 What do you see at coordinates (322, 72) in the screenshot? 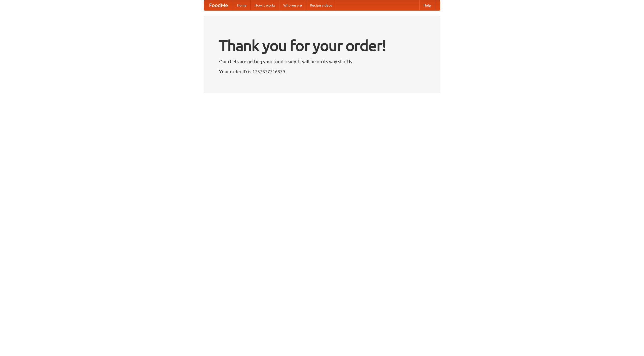
I see `p: Your order ID is 1757877716879.` at bounding box center [322, 72].